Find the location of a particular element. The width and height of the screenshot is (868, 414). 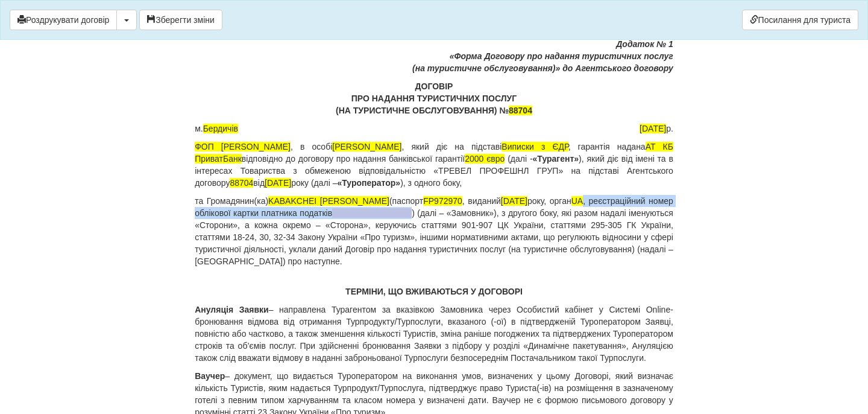

div: ИНН ТУРИСТА is located at coordinates (409, 196).